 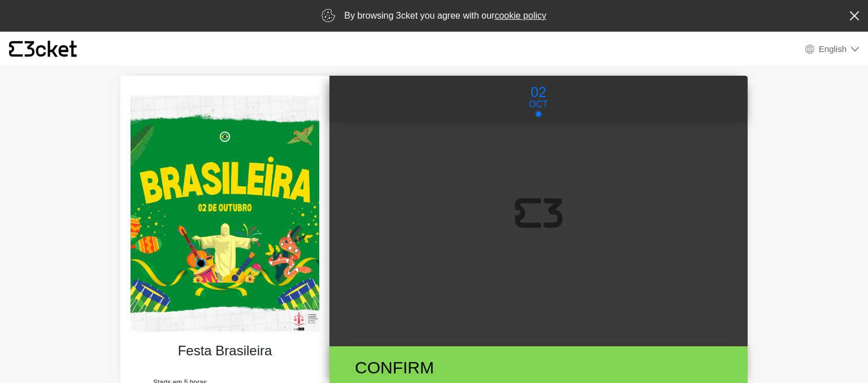 I want to click on a: cookie policy, so click(x=521, y=15).